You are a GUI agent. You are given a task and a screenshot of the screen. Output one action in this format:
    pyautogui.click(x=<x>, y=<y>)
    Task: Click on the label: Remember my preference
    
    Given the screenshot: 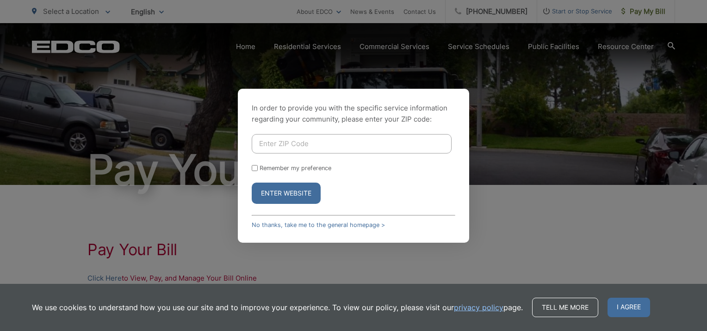 What is the action you would take?
    pyautogui.click(x=295, y=168)
    